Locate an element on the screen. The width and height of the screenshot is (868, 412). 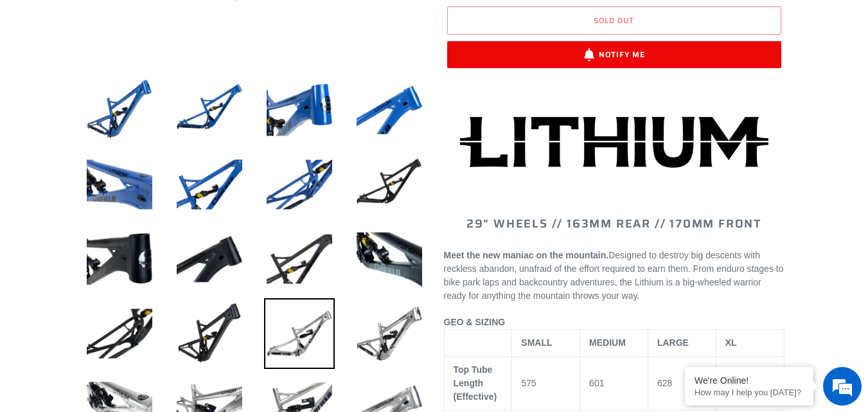
td: 601 is located at coordinates (615, 383).